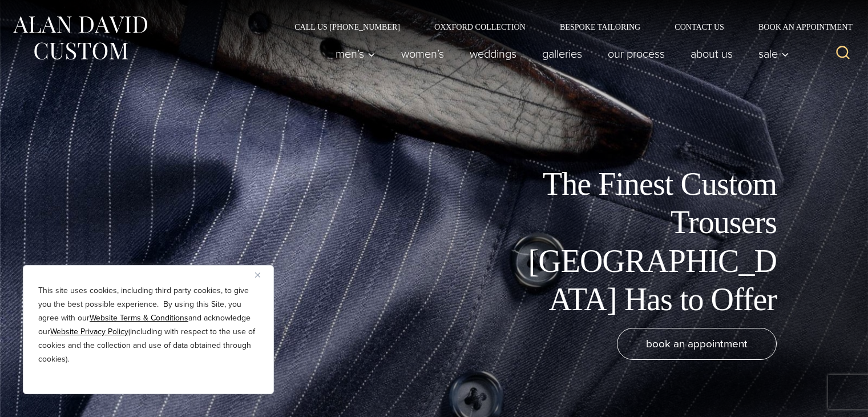  I want to click on button: Close, so click(262, 274).